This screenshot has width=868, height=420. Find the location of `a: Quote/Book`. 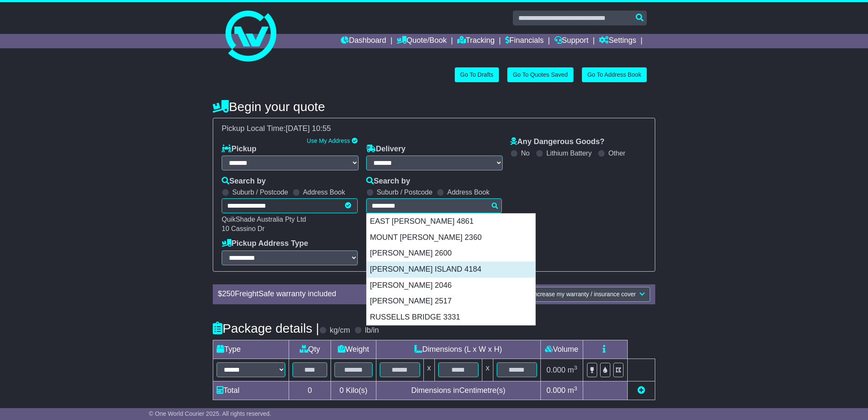

a: Quote/Book is located at coordinates (422, 41).